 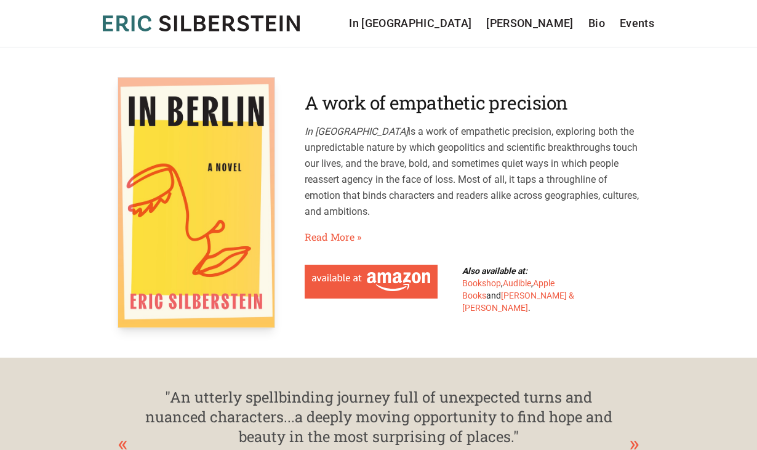 I want to click on p: is a work of empathetic precision, exploring both the unpredictable nature by which geopolitics a..., so click(x=472, y=172).